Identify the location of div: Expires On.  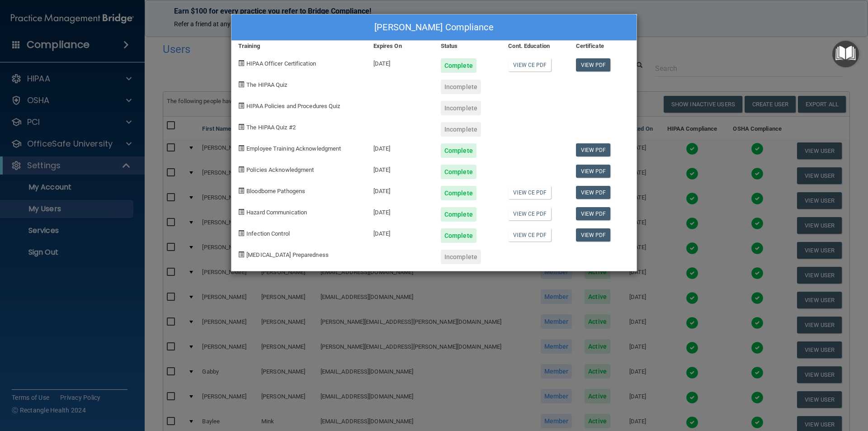
(400, 46).